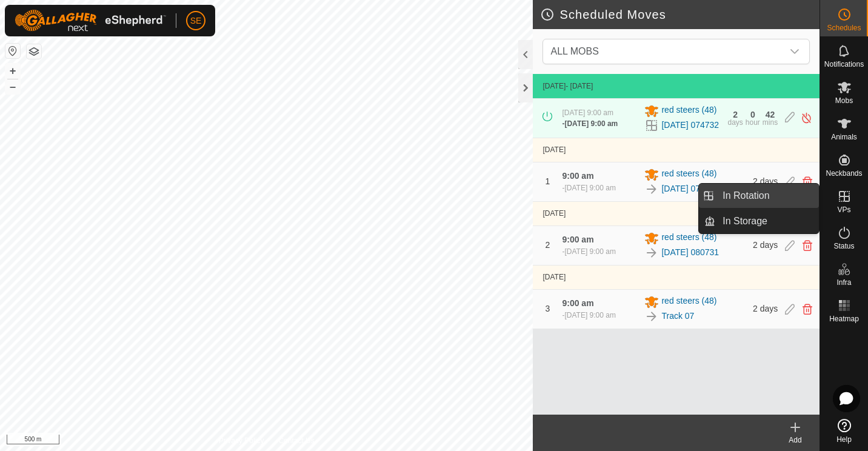 The height and width of the screenshot is (451, 868). Describe the element at coordinates (771, 115) in the screenshot. I see `div: 42` at that location.